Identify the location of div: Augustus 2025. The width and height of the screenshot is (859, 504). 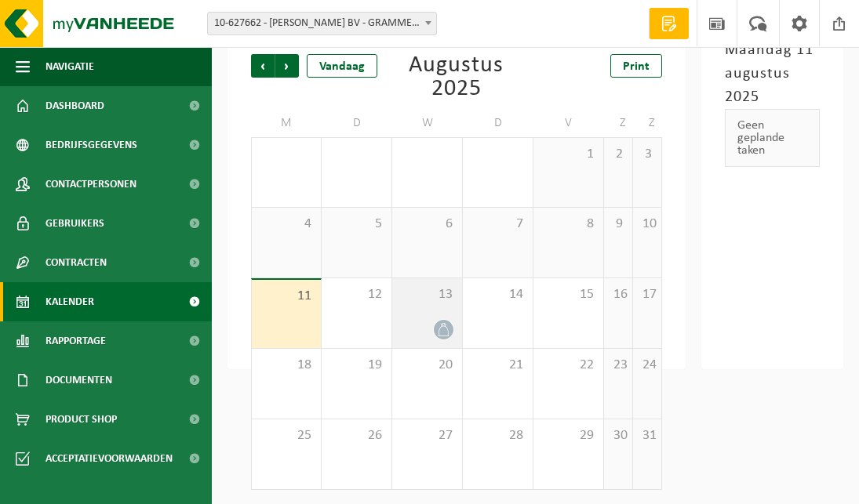
(456, 78).